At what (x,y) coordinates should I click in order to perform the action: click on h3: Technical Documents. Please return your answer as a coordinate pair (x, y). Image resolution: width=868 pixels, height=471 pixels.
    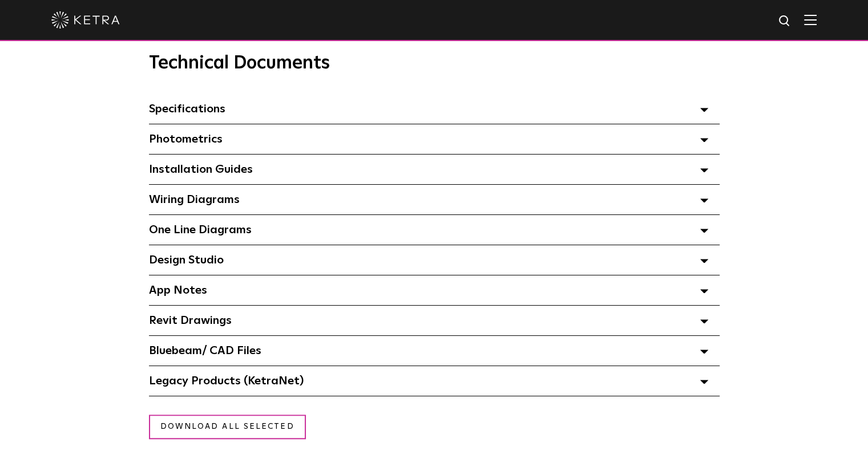
    Looking at the image, I should click on (434, 64).